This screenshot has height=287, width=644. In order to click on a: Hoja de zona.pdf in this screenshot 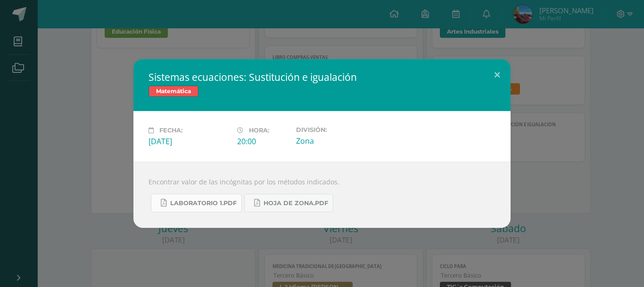, I will do `click(289, 202)`.